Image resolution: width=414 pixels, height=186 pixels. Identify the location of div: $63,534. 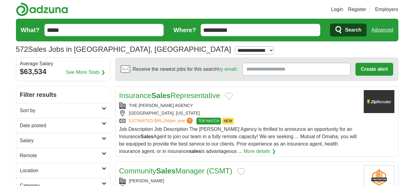
(63, 72).